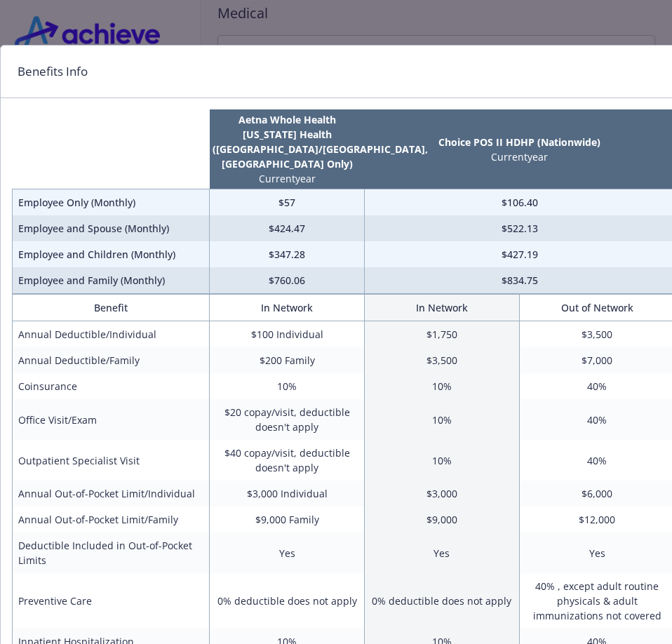  I want to click on td: $3,000, so click(441, 493).